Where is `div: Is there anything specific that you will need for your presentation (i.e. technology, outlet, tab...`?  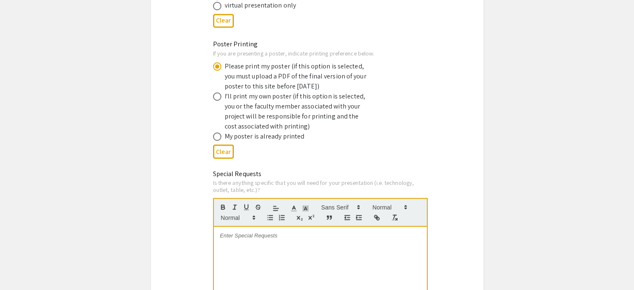 div: Is there anything specific that you will need for your presentation (i.e. technology, outlet, tab... is located at coordinates (320, 185).